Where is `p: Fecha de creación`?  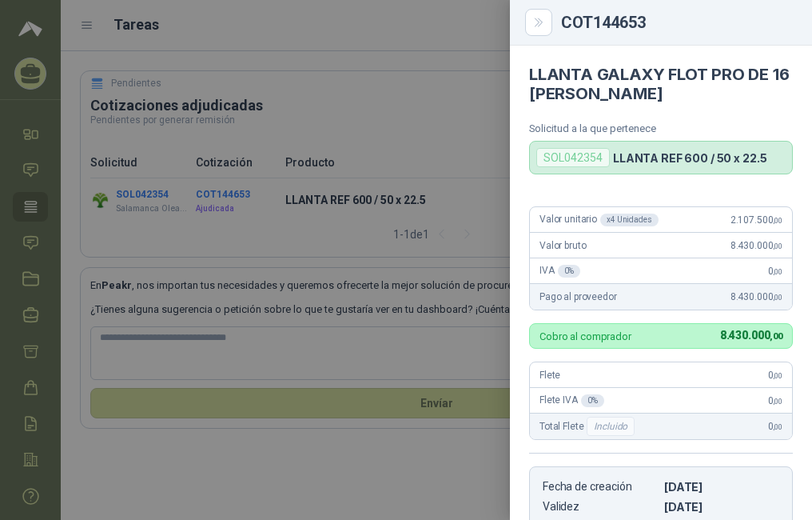 p: Fecha de creación is located at coordinates (600, 486).